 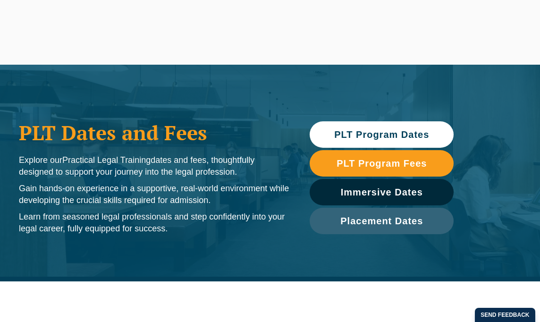 What do you see at coordinates (155, 166) in the screenshot?
I see `p: Explore our dates and fees, thoughtfully designed to support your journey into the legal profession.` at bounding box center [155, 166].